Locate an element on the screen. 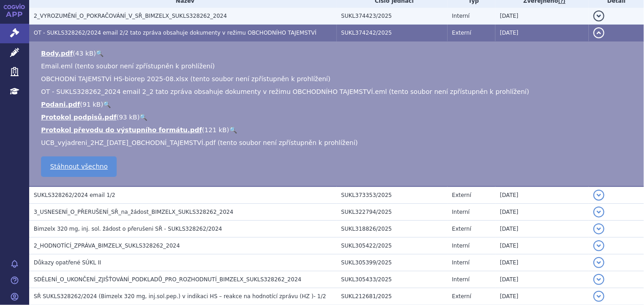 The image size is (644, 305). span: 93 kB is located at coordinates (128, 117).